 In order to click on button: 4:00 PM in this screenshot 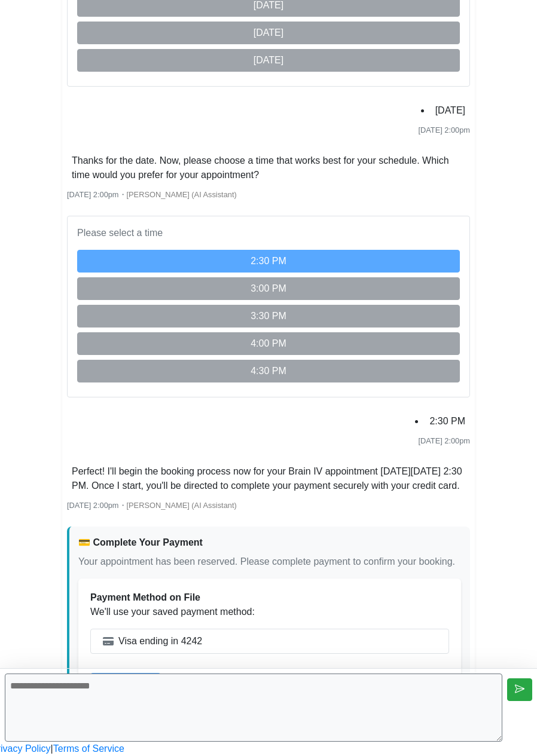, I will do `click(269, 343)`.